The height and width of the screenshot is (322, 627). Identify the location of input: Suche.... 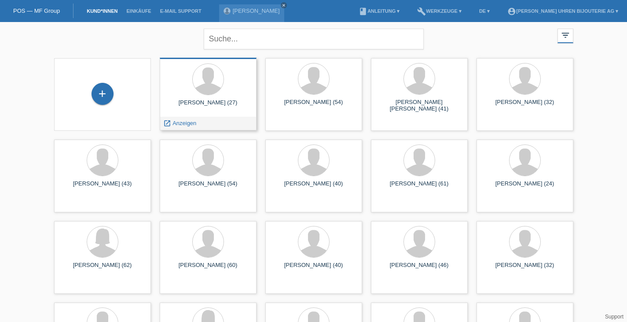
(314, 39).